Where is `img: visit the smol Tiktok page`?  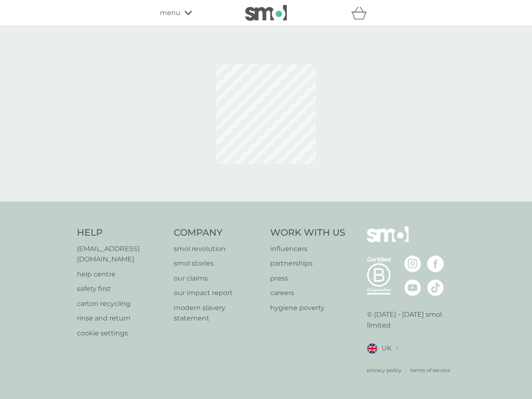 img: visit the smol Tiktok page is located at coordinates (436, 288).